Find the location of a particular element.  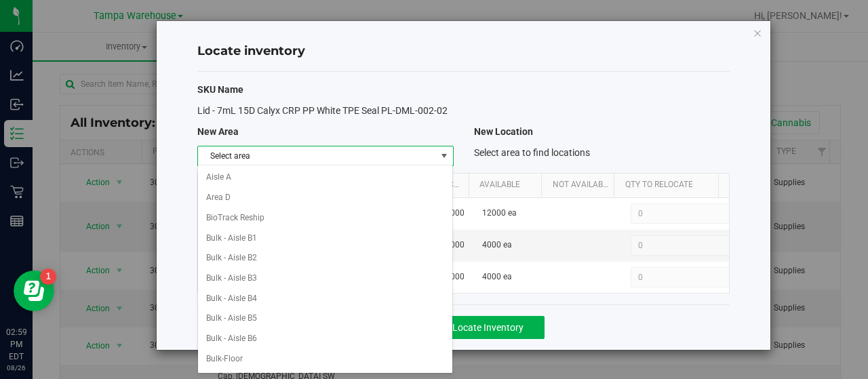

span: SKU Name is located at coordinates (220, 89).